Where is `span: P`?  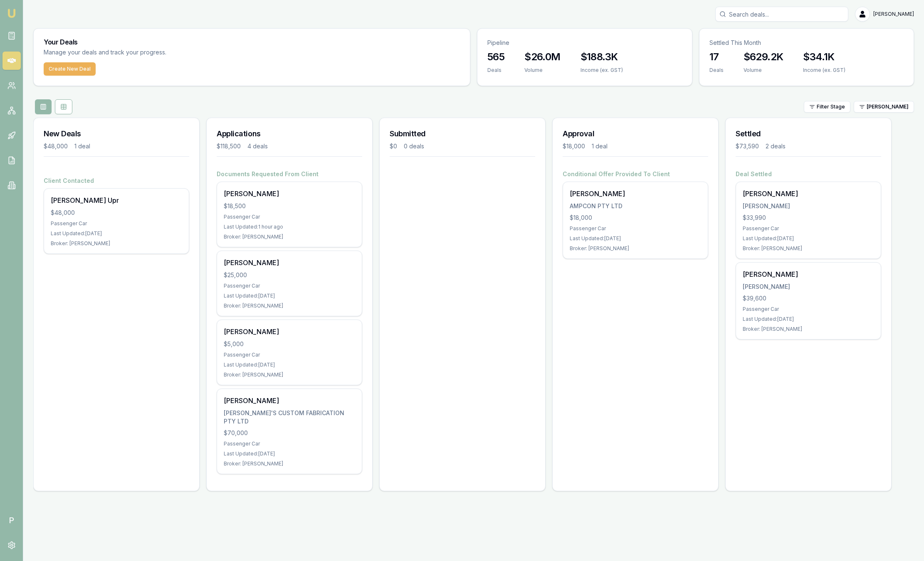
span: P is located at coordinates (12, 520).